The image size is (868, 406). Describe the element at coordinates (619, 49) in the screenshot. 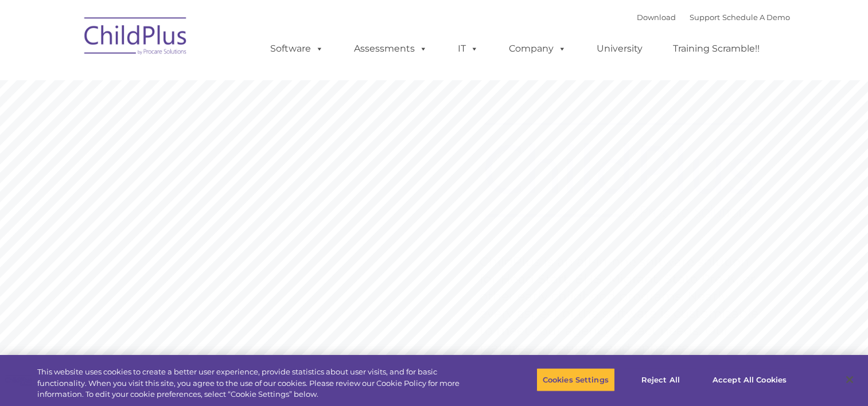

I see `a: University` at that location.